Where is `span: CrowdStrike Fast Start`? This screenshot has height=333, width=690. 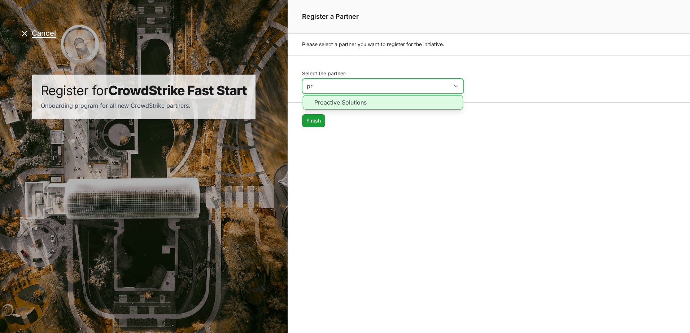
span: CrowdStrike Fast Start is located at coordinates (177, 91).